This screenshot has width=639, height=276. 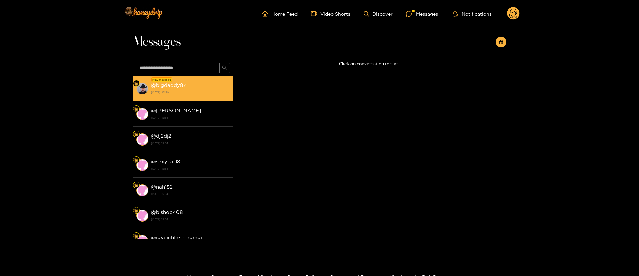 What do you see at coordinates (422, 14) in the screenshot?
I see `div: Messages` at bounding box center [422, 14].